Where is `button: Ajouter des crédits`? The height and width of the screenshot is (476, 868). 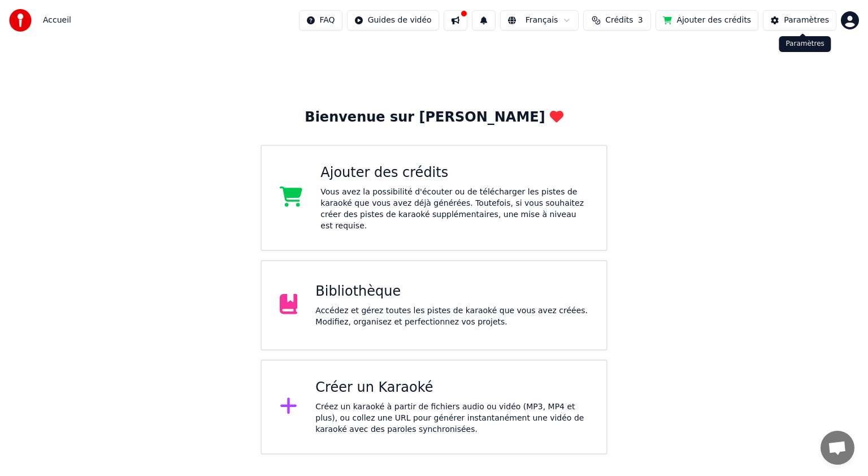
button: Ajouter des crédits is located at coordinates (707, 20).